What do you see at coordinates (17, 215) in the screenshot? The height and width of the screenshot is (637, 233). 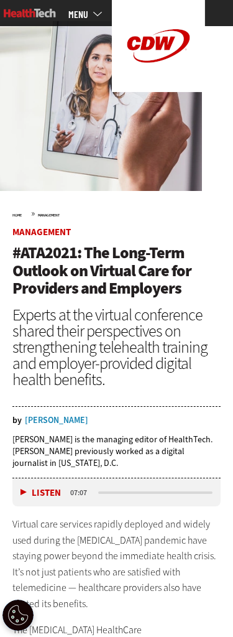 I see `a: Home` at bounding box center [17, 215].